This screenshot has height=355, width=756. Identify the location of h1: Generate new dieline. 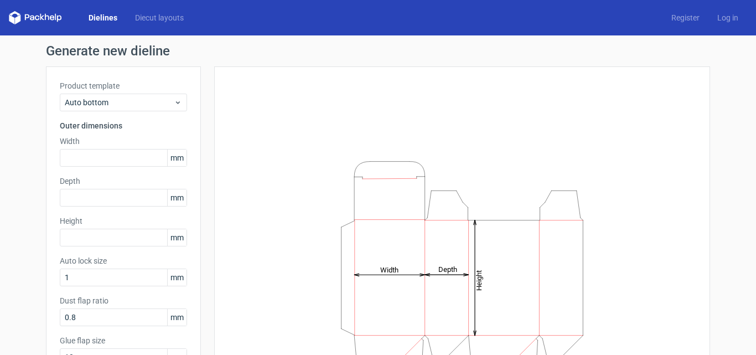
(378, 51).